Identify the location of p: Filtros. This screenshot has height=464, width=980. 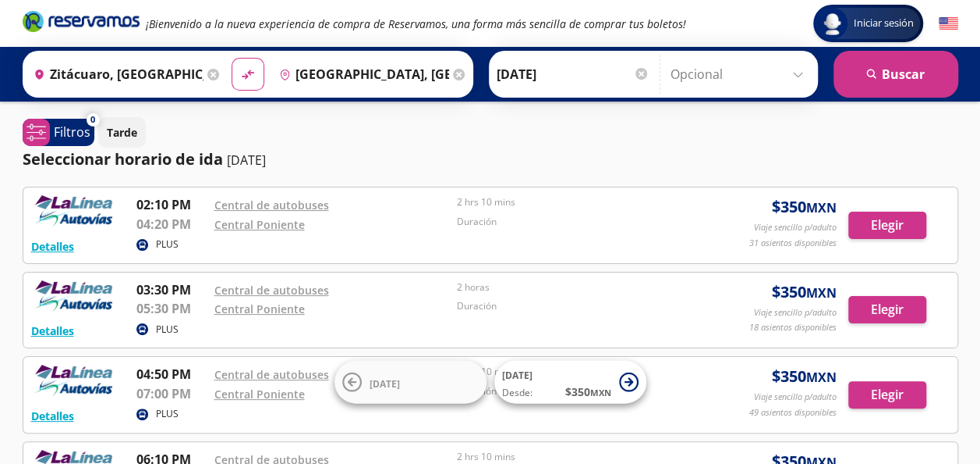
(72, 131).